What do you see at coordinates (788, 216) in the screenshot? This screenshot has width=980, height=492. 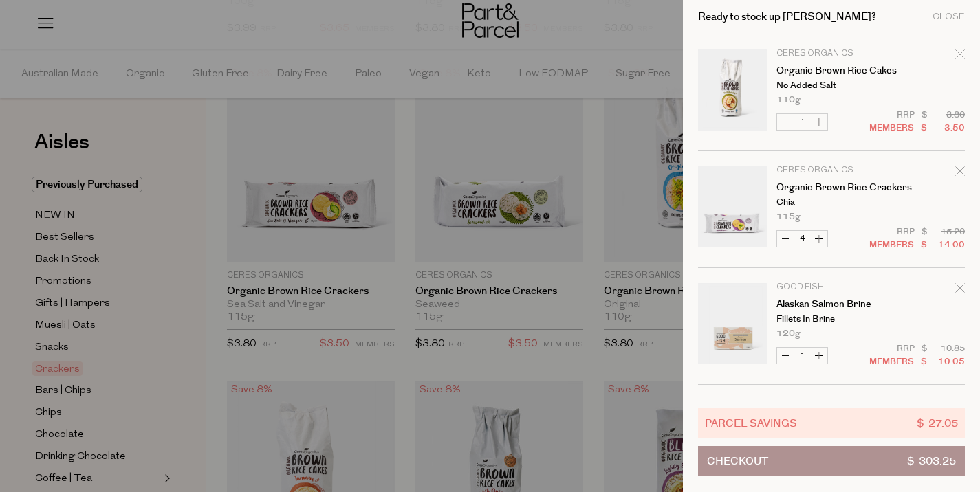 I see `span: 115g` at bounding box center [788, 216].